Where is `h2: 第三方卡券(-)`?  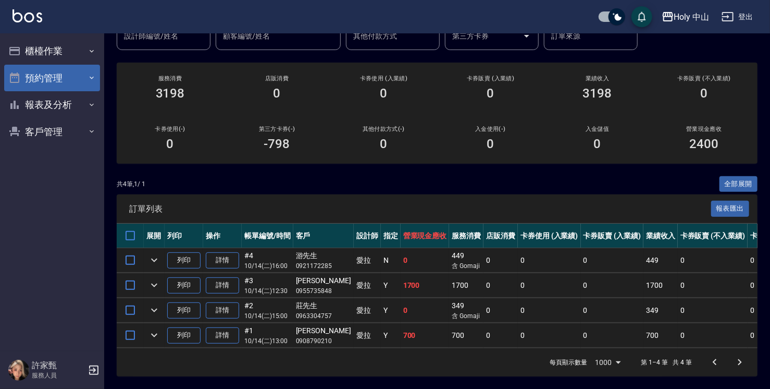
h2: 第三方卡券(-) is located at coordinates (277, 129).